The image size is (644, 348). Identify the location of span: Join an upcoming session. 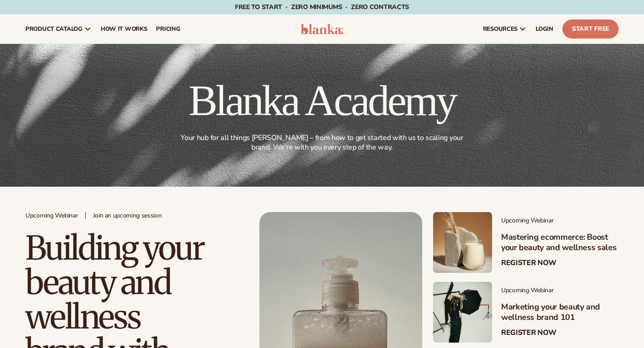
(128, 216).